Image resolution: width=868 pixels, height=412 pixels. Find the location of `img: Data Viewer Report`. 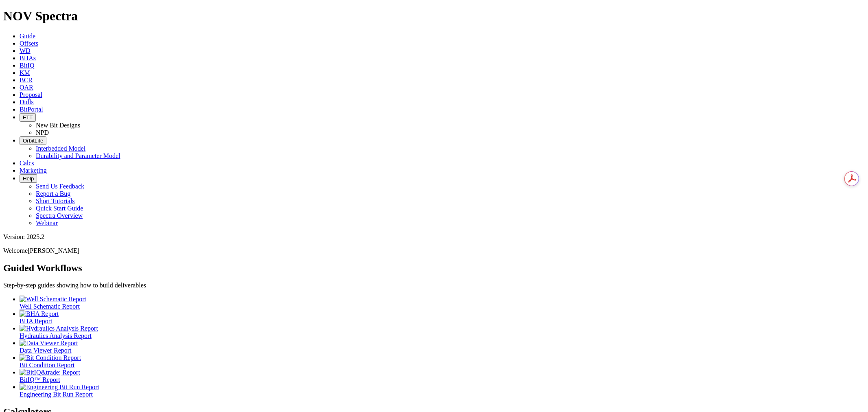

img: Data Viewer Report is located at coordinates (49, 343).